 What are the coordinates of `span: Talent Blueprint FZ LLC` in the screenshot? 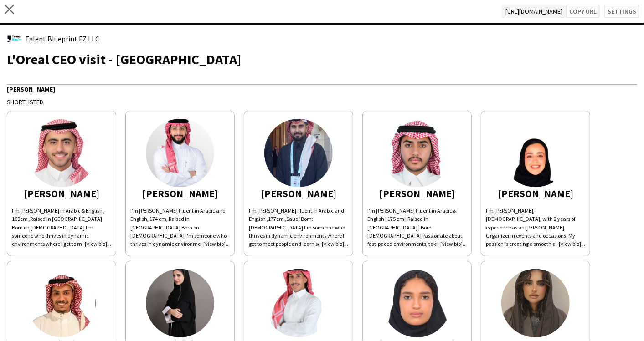 It's located at (62, 39).